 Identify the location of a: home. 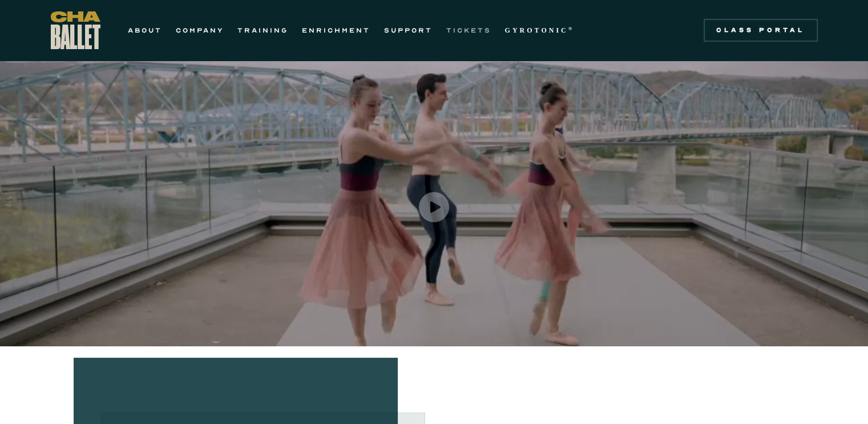
(75, 30).